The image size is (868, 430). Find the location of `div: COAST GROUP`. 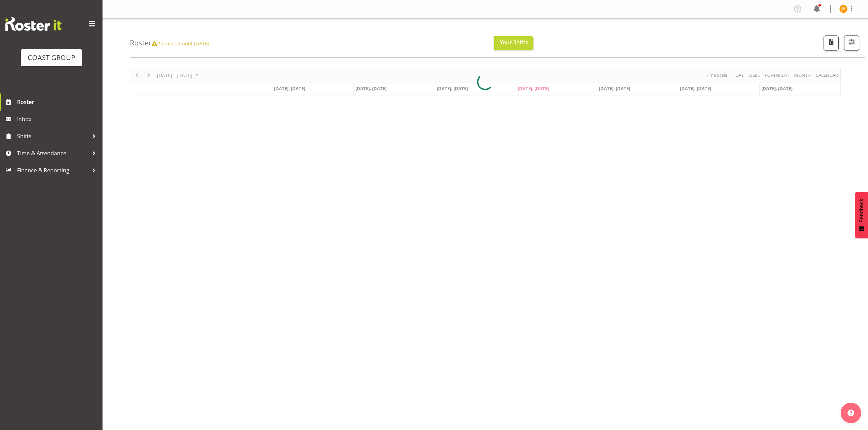

div: COAST GROUP is located at coordinates (51, 58).